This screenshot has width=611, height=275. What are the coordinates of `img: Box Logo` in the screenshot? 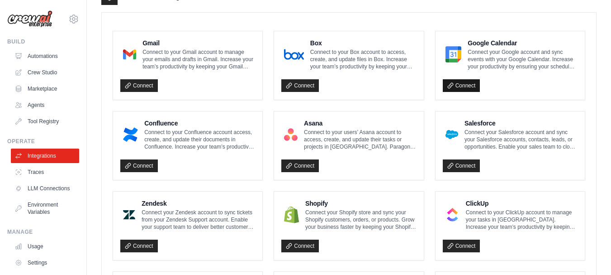 It's located at (294, 54).